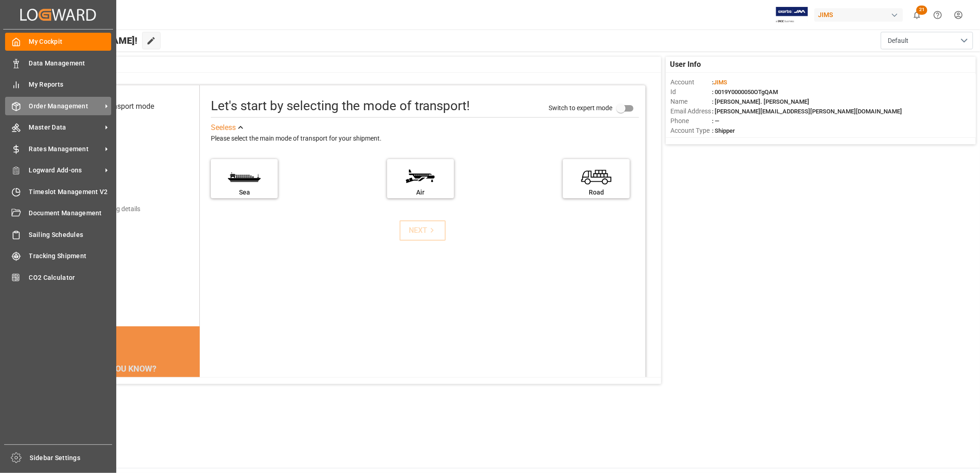 This screenshot has width=980, height=473. Describe the element at coordinates (860, 15) in the screenshot. I see `button: JIMS` at that location.